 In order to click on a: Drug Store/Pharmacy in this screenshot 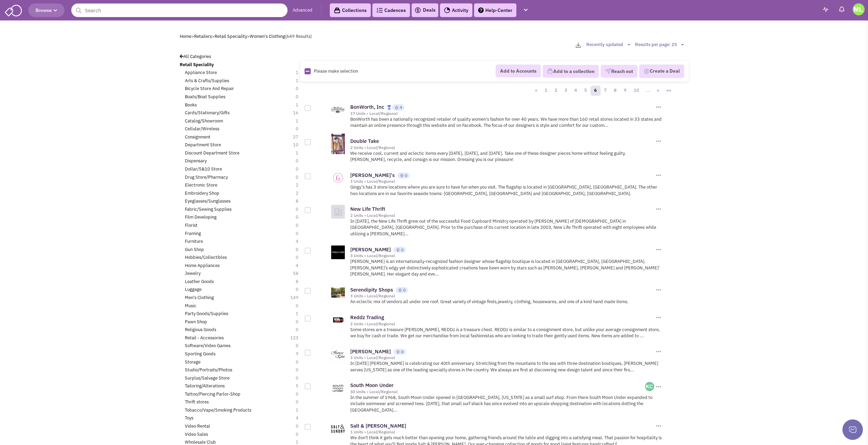, I will do `click(206, 177)`.